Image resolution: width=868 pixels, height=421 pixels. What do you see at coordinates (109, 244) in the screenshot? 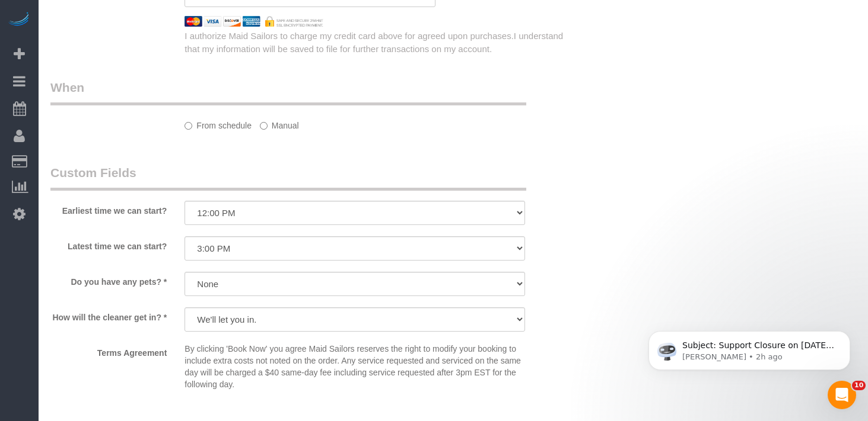
I see `label: Latest time we can start?` at bounding box center [109, 244].